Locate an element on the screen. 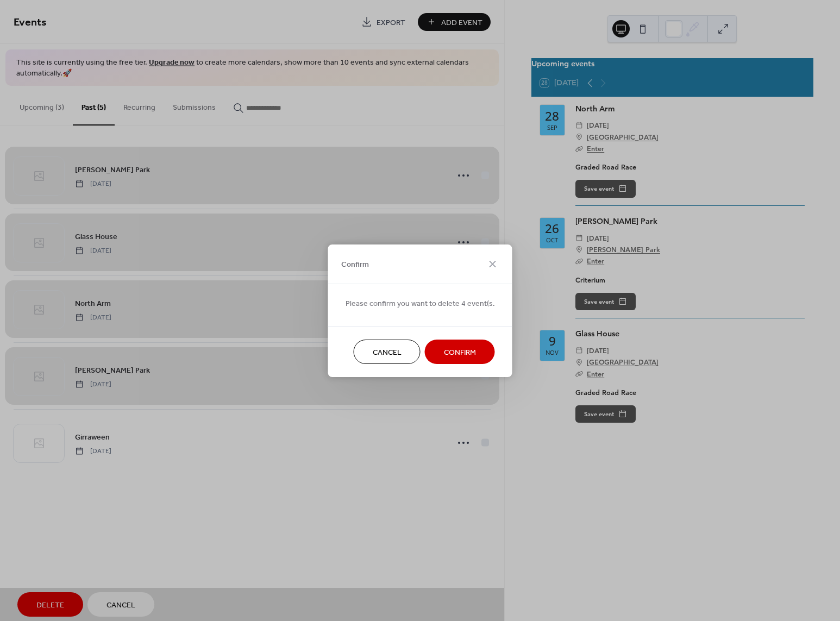 The image size is (840, 621). span: Please confirm you want to delete 4 event(s. is located at coordinates (420, 303).